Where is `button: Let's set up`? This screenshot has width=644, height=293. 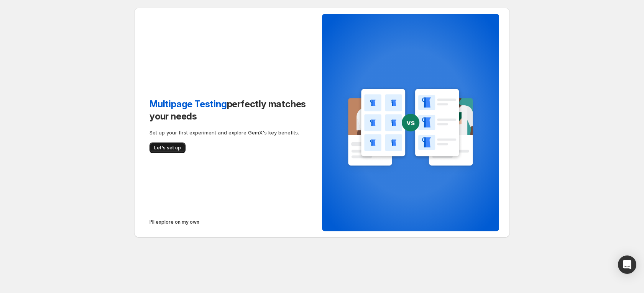 button: Let's set up is located at coordinates (168, 148).